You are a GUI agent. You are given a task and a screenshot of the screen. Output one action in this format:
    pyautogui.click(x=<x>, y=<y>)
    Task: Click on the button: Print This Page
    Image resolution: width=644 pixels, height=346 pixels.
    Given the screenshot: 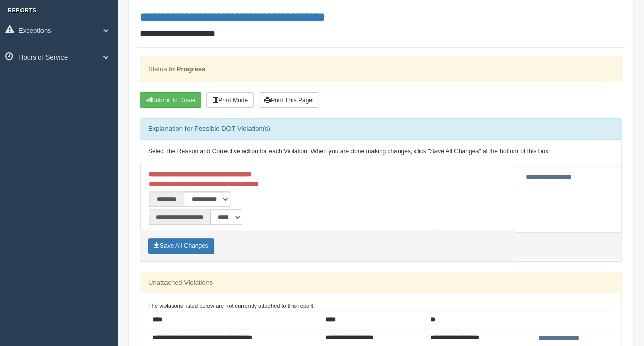 What is the action you would take?
    pyautogui.click(x=288, y=100)
    